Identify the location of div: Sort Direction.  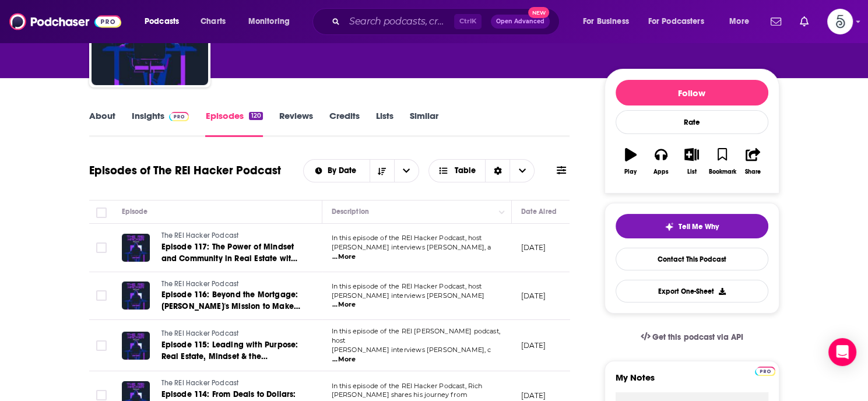
(497, 171).